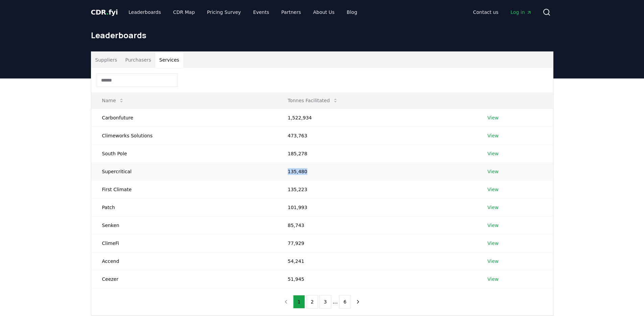 This screenshot has width=644, height=316. Describe the element at coordinates (104, 12) in the screenshot. I see `a: CDR.fyi` at that location.